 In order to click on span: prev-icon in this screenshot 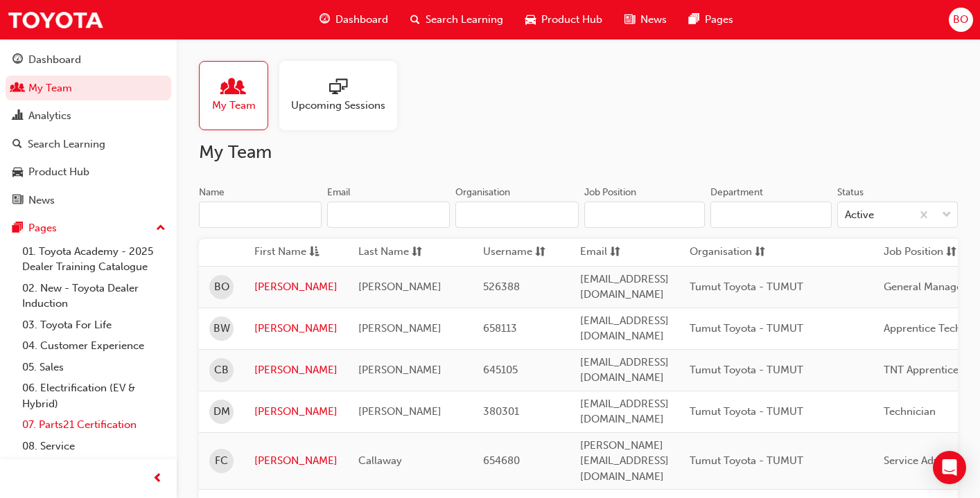, I will do `click(157, 479)`.